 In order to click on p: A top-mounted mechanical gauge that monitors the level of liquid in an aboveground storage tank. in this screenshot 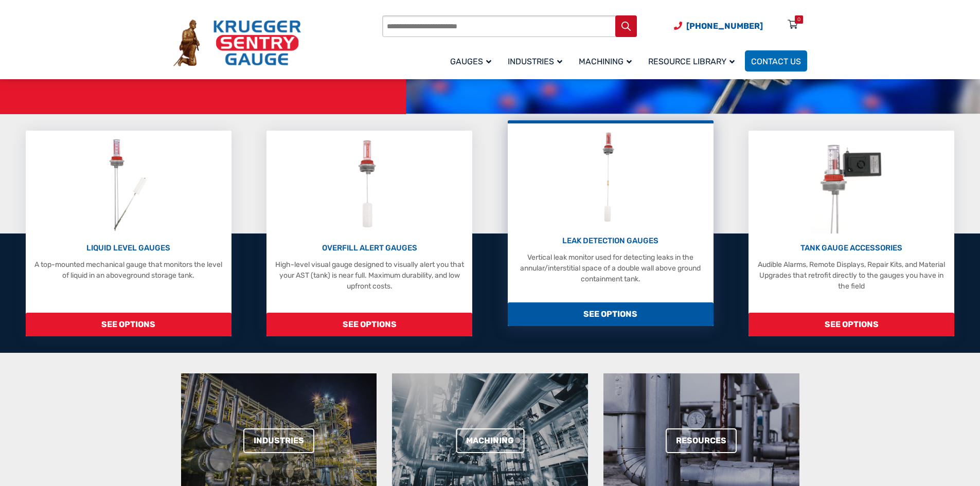, I will do `click(129, 270)`.